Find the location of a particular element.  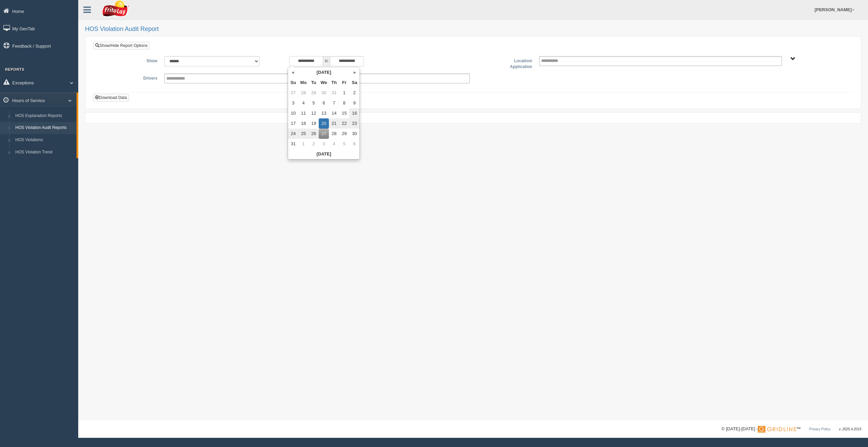

td: 9 is located at coordinates (355, 103).